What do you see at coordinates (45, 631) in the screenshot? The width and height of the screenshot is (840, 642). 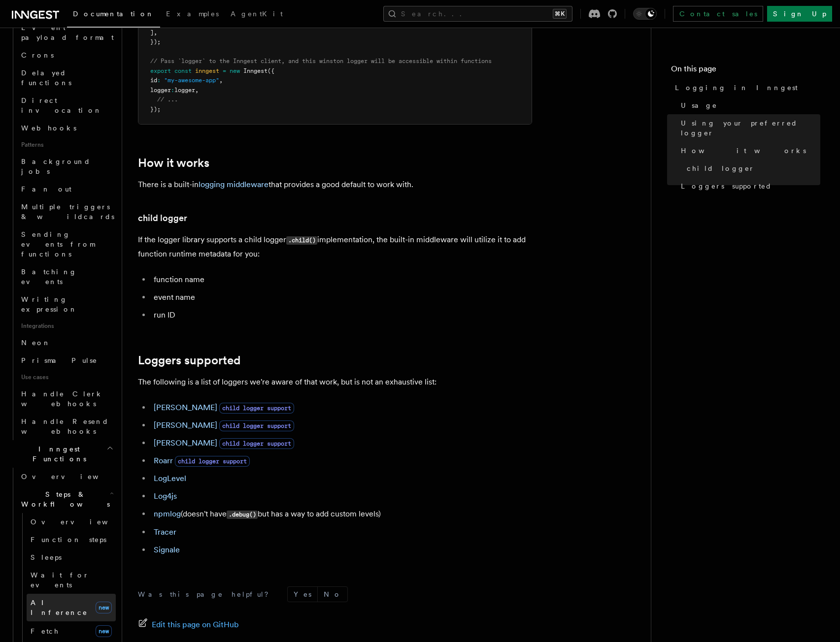 I see `span: Fetch` at bounding box center [45, 631].